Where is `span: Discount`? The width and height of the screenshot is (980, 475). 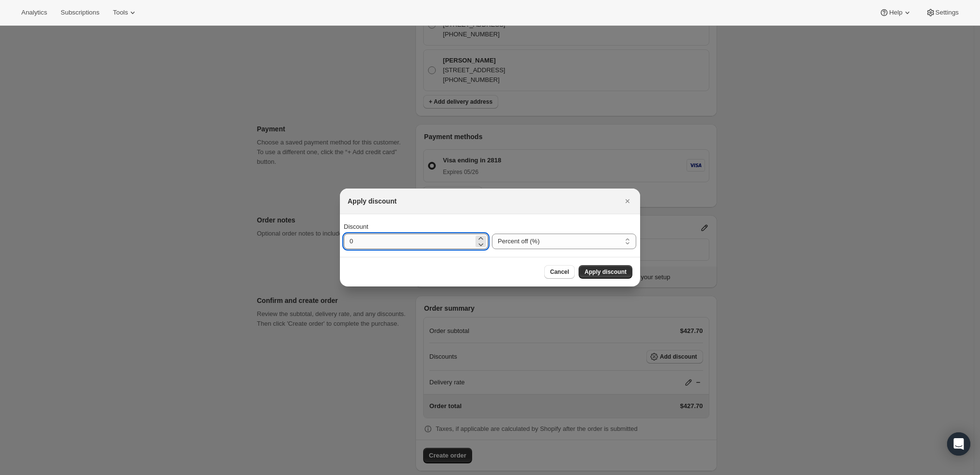 span: Discount is located at coordinates (356, 226).